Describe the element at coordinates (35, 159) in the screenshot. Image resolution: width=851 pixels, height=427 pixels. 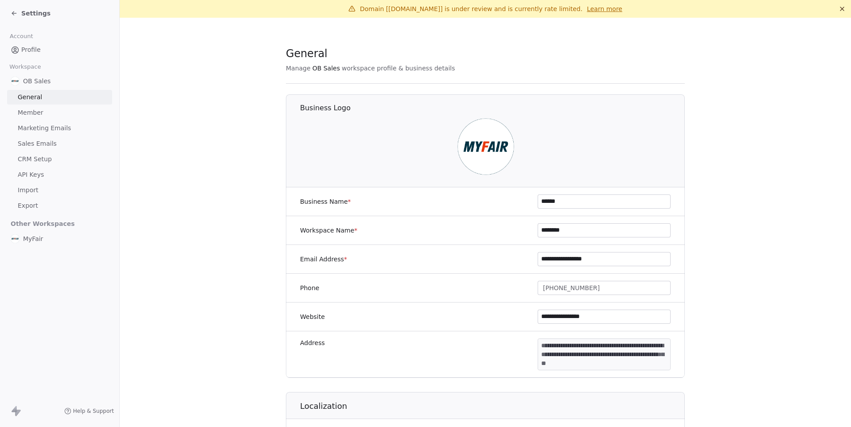
I see `span: CRM Setup` at that location.